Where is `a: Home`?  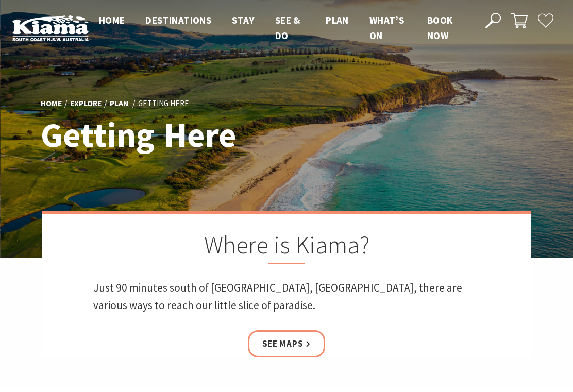
a: Home is located at coordinates (51, 103).